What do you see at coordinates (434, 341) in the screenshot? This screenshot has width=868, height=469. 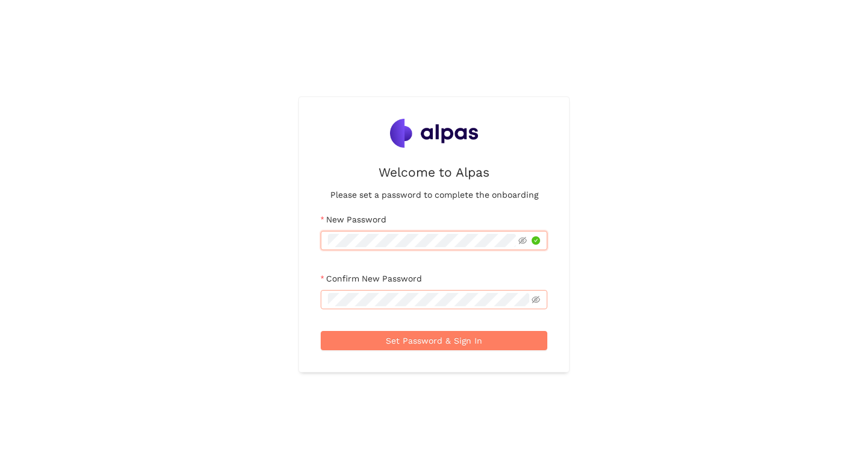 I see `span: Set Password & Sign In` at bounding box center [434, 341].